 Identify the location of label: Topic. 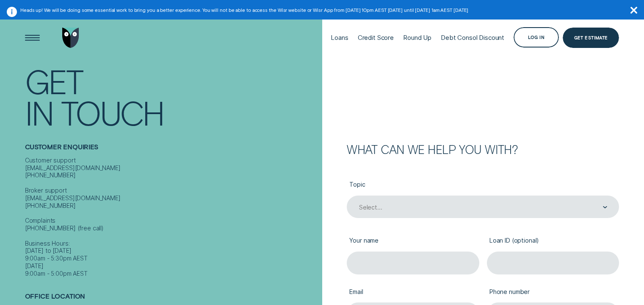
(483, 185).